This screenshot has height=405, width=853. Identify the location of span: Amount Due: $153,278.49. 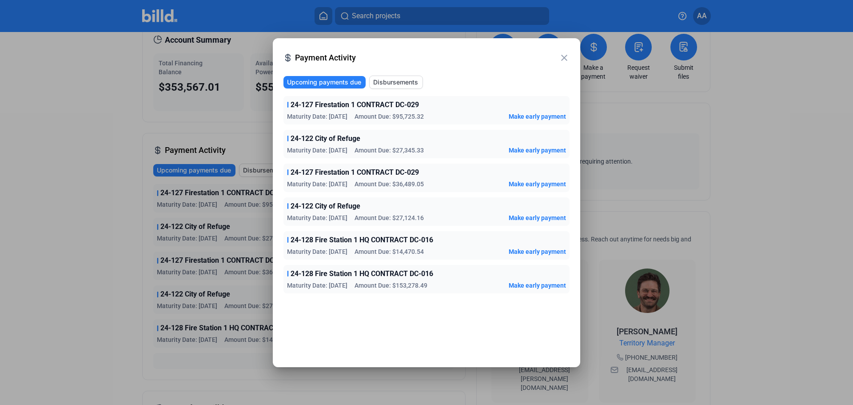
(391, 285).